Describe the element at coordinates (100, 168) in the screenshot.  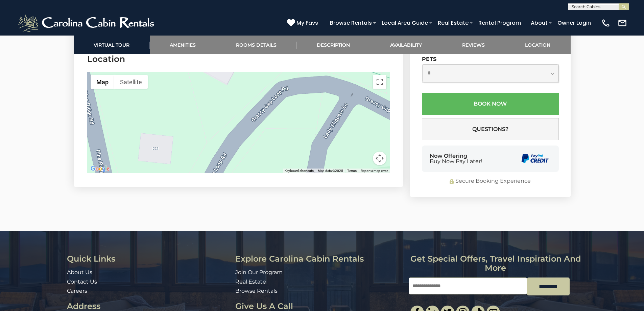
I see `a: Open this area in Google Maps (opens a new window)` at that location.